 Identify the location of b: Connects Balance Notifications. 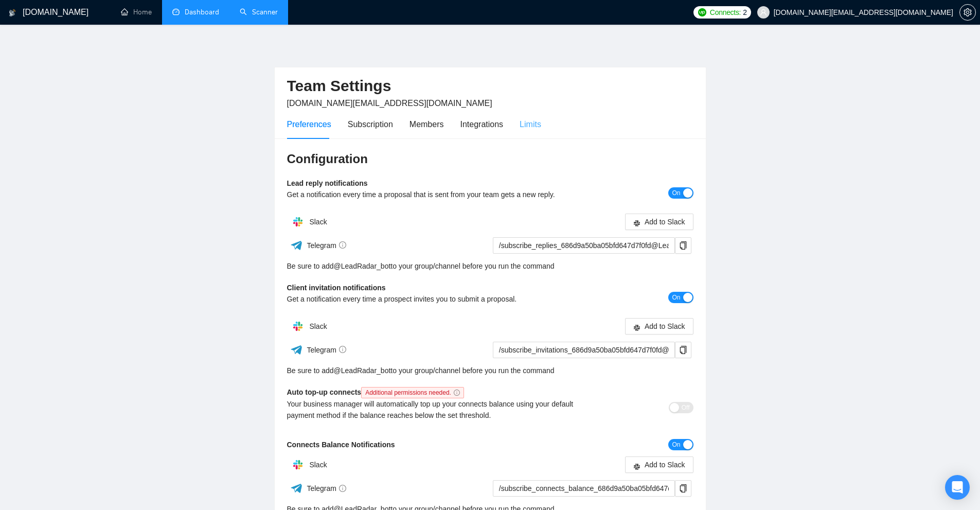
(341, 445).